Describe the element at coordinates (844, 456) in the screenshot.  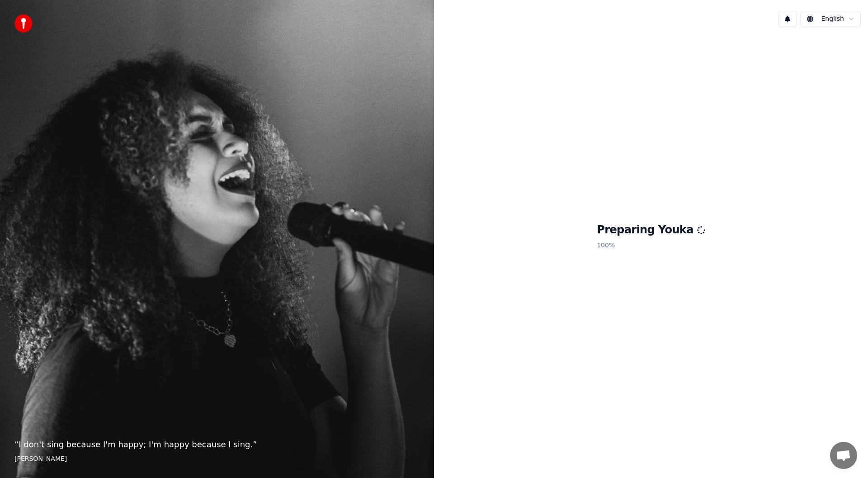
I see `div: Open chat` at that location.